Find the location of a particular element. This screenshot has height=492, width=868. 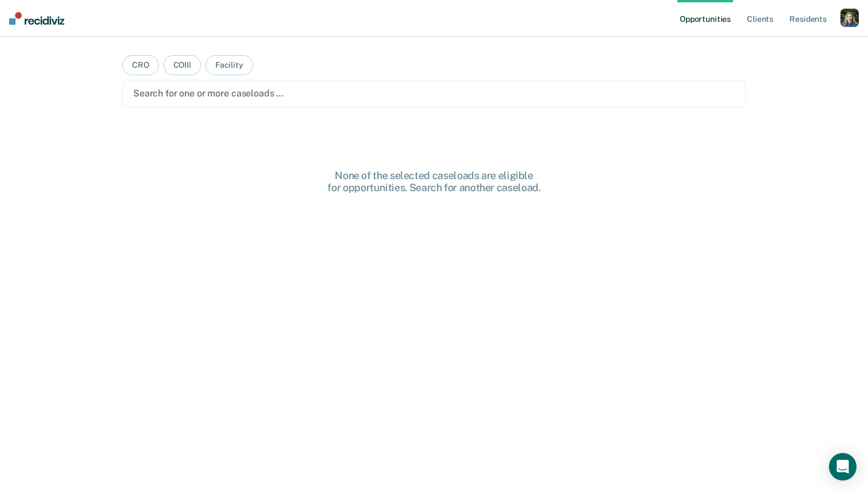

button: CRO is located at coordinates (141, 65).